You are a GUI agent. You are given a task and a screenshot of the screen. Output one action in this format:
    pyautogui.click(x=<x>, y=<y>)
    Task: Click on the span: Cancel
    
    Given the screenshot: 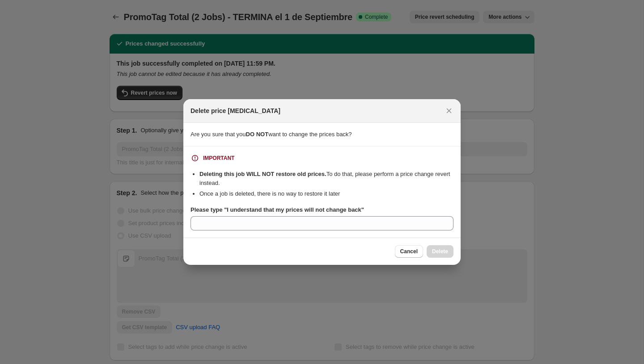 What is the action you would take?
    pyautogui.click(x=409, y=251)
    